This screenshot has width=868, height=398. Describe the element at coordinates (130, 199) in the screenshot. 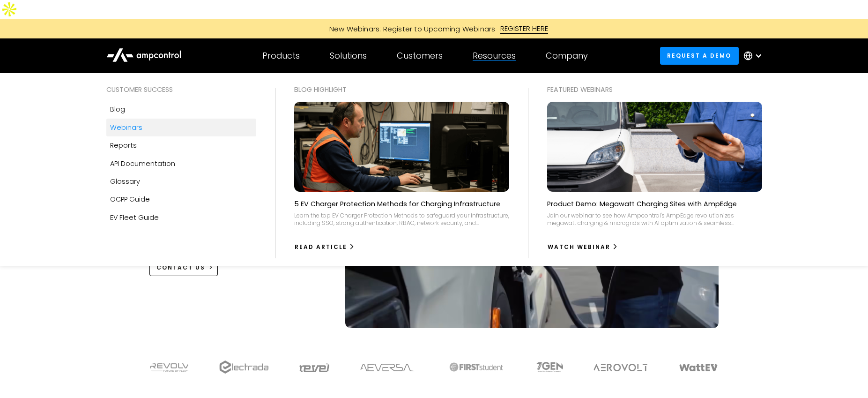

I see `div: OCPP Guide` at that location.